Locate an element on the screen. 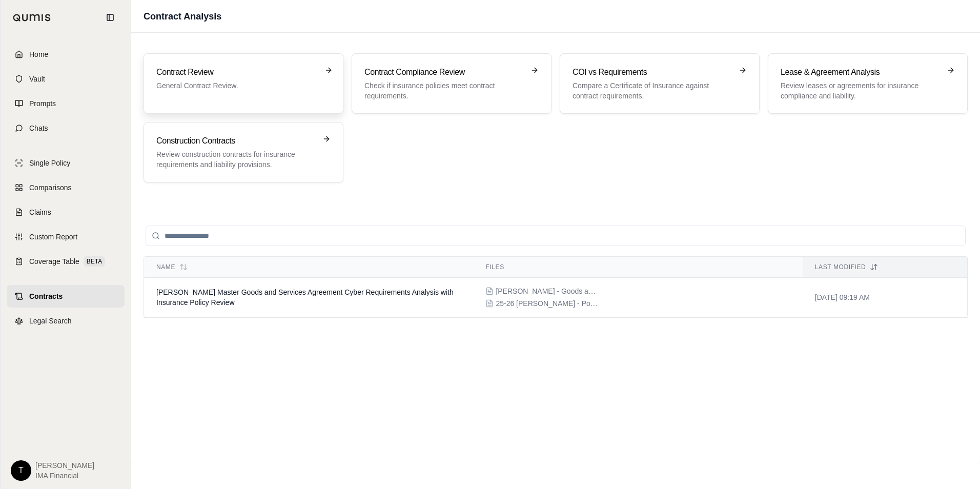  span: 25-26 Kitchell - Policy.pdf is located at coordinates (547, 303).